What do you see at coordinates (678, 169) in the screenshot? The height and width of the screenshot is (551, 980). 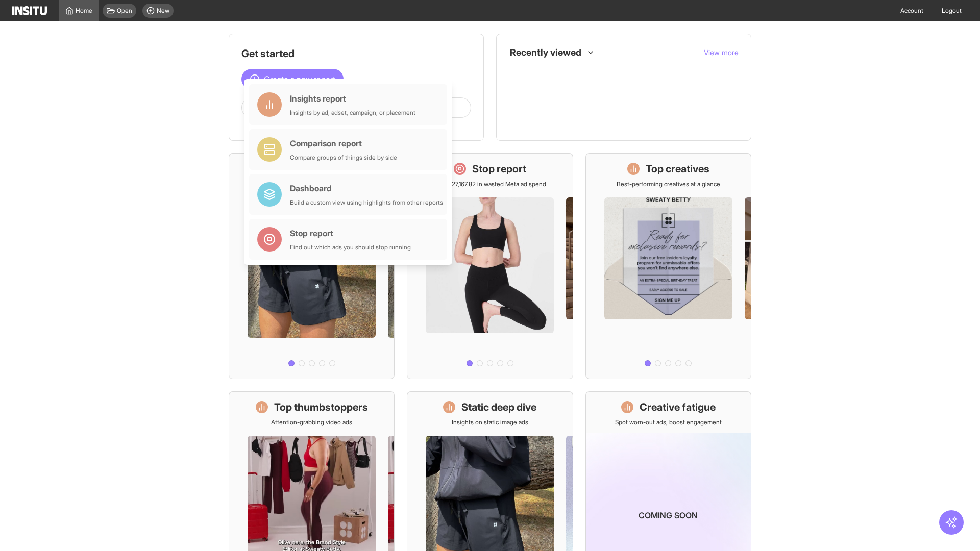 I see `h1: Top creatives` at bounding box center [678, 169].